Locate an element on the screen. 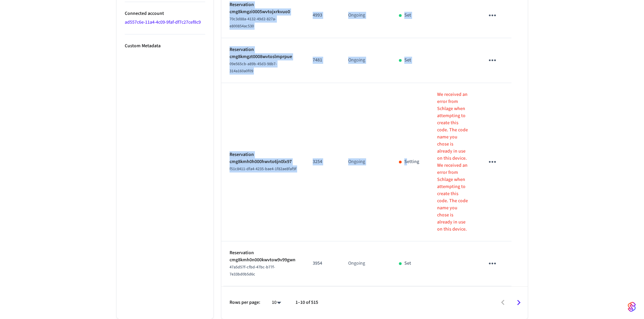 The width and height of the screenshot is (644, 319). p: 4993 is located at coordinates (322, 15).